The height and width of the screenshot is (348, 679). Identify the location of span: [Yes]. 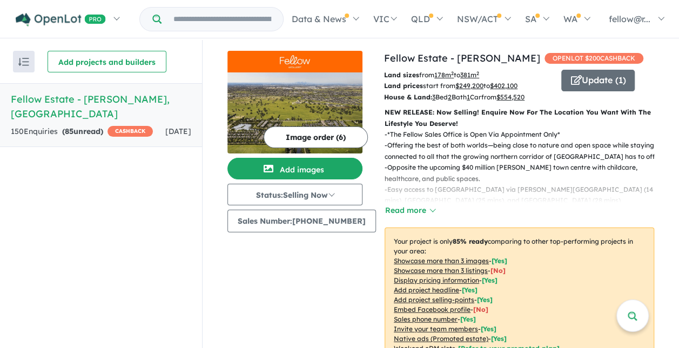
(499, 338).